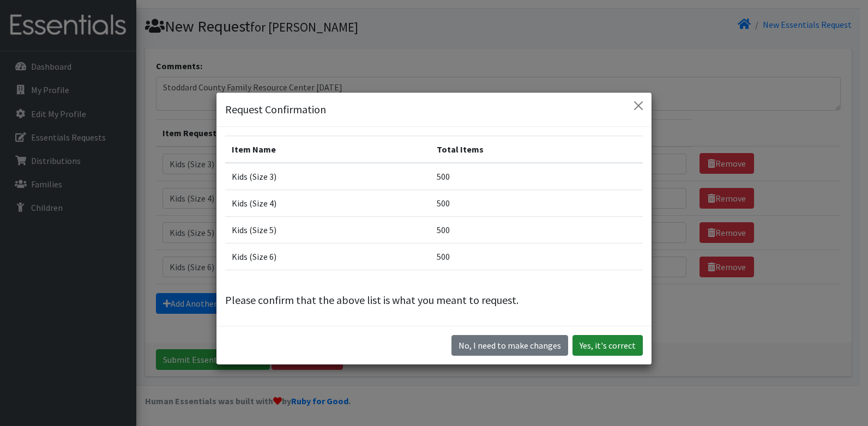 The image size is (868, 426). What do you see at coordinates (328, 176) in the screenshot?
I see `td: Kids (Size 3)` at bounding box center [328, 176].